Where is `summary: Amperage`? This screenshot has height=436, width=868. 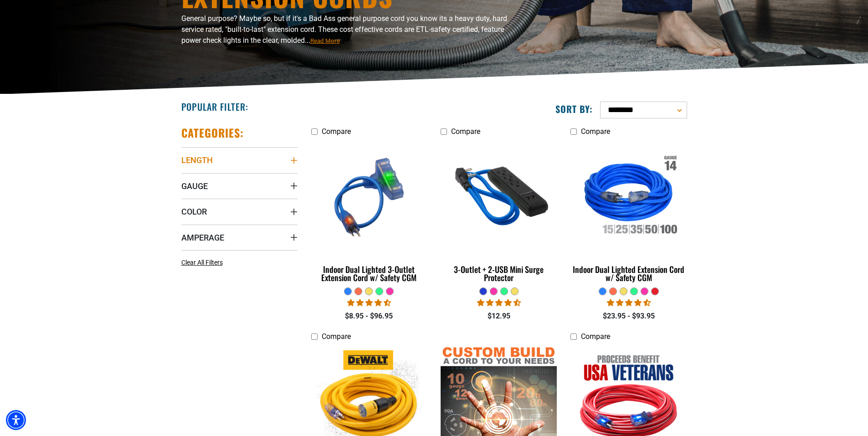 summary: Amperage is located at coordinates (239, 237).